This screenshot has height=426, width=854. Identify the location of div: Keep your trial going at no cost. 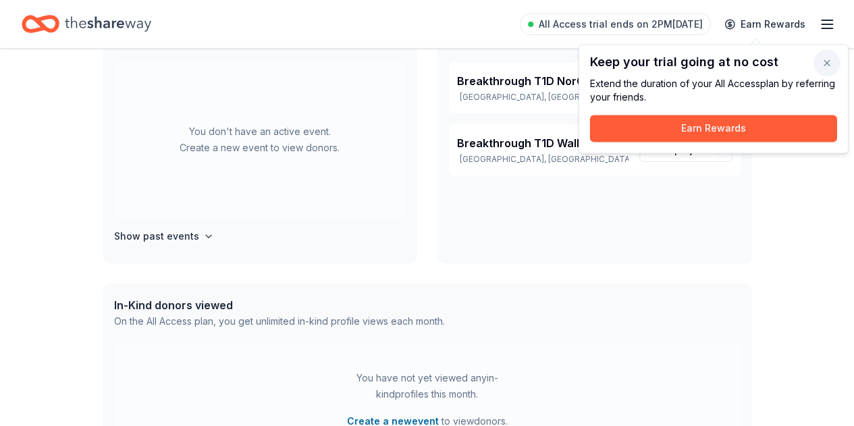
(714, 62).